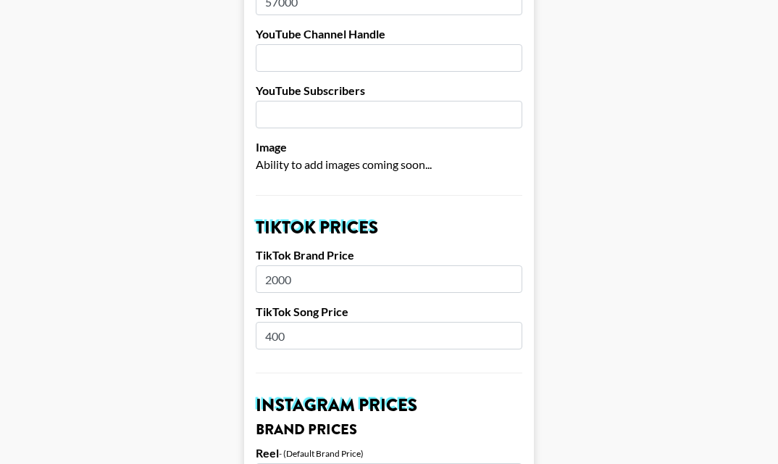 The width and height of the screenshot is (778, 464). I want to click on h2: Instagram Prices, so click(389, 405).